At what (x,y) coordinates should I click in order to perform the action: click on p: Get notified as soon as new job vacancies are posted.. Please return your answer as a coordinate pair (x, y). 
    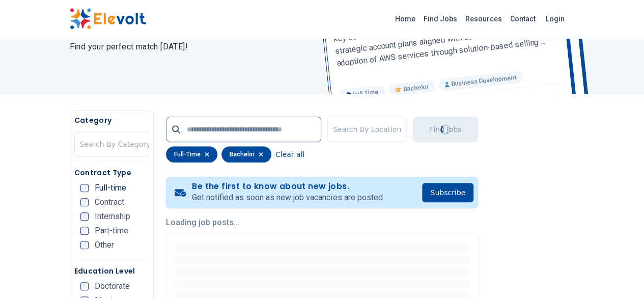
    Looking at the image, I should click on (288, 197).